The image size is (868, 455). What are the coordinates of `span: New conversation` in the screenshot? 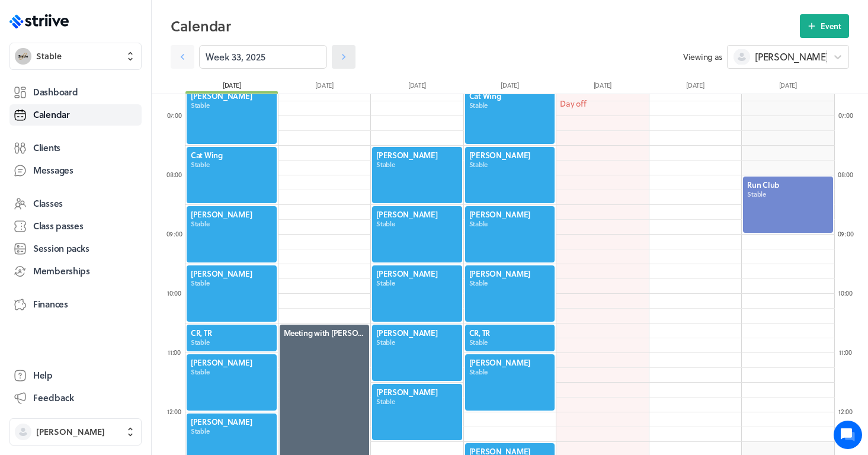 It's located at (109, 150).